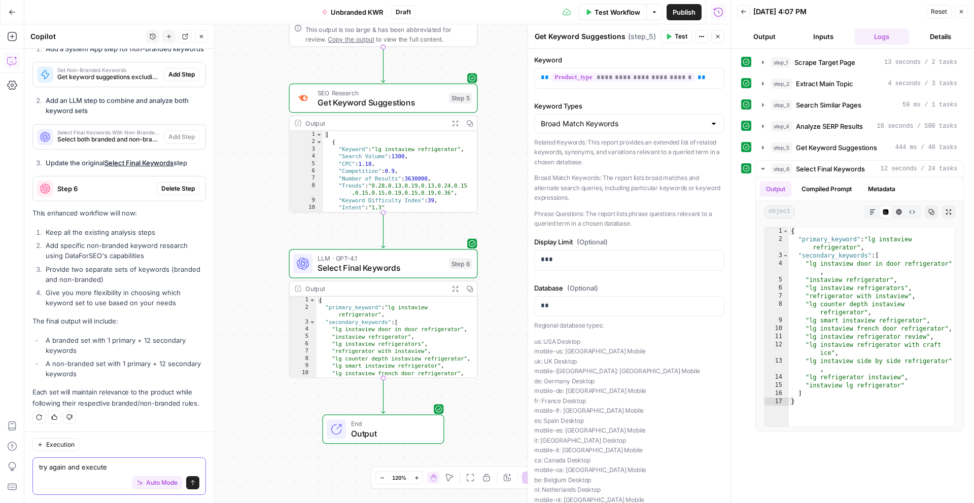 The width and height of the screenshot is (974, 503). What do you see at coordinates (780, 212) in the screenshot?
I see `span: object` at bounding box center [780, 212].